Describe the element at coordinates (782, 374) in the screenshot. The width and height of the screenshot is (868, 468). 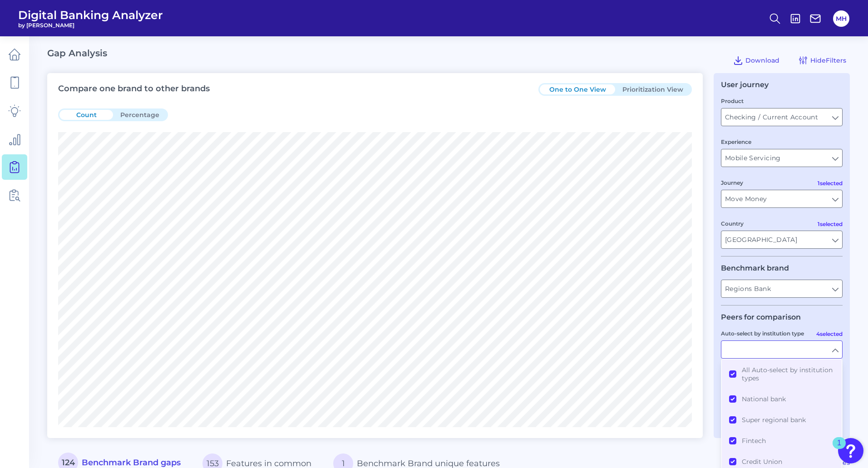
I see `button: All Auto-select by institution types` at that location.